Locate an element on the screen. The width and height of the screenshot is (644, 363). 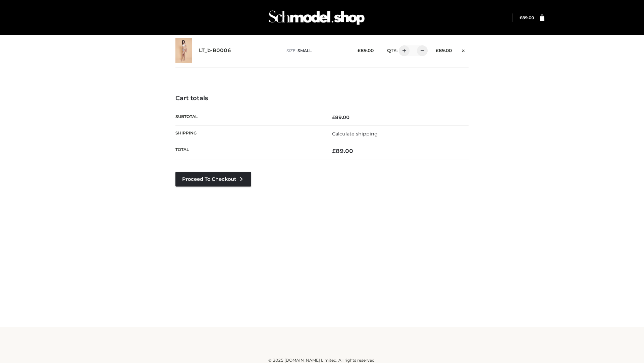
th: Total is located at coordinates (249, 151).